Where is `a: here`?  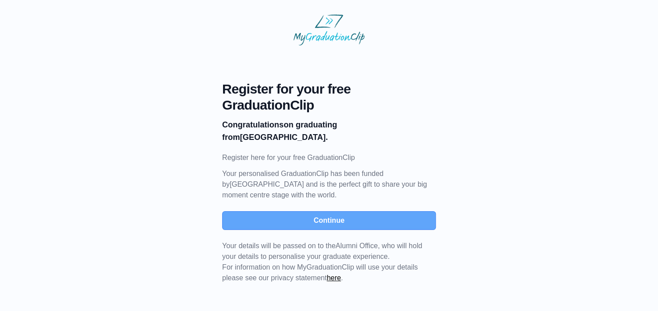
a: here is located at coordinates (334, 277).